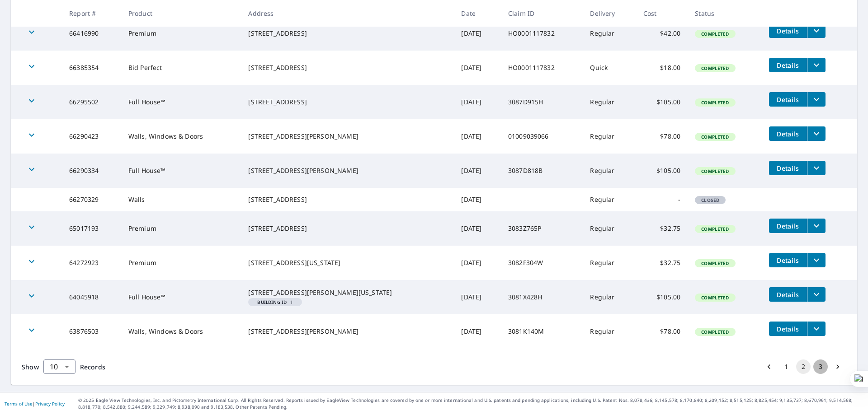 The image size is (868, 415). What do you see at coordinates (182, 200) in the screenshot?
I see `td: Walls` at bounding box center [182, 200].